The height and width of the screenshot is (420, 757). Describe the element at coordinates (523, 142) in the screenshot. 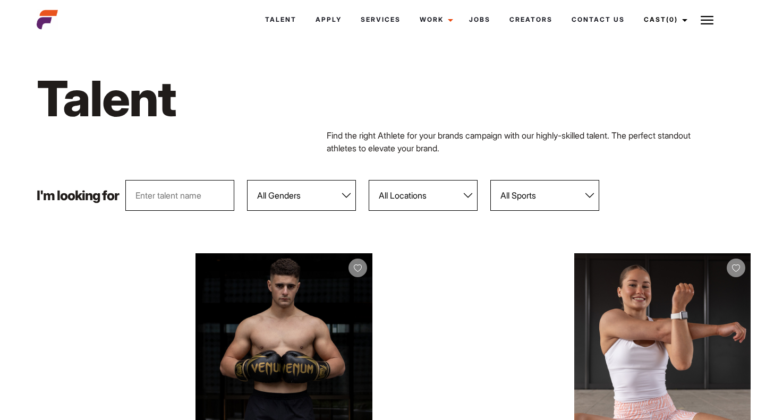

I see `p: Find the right Athlete for your brands campaign with our highly-skilled talent. The perfect stand...` at that location.